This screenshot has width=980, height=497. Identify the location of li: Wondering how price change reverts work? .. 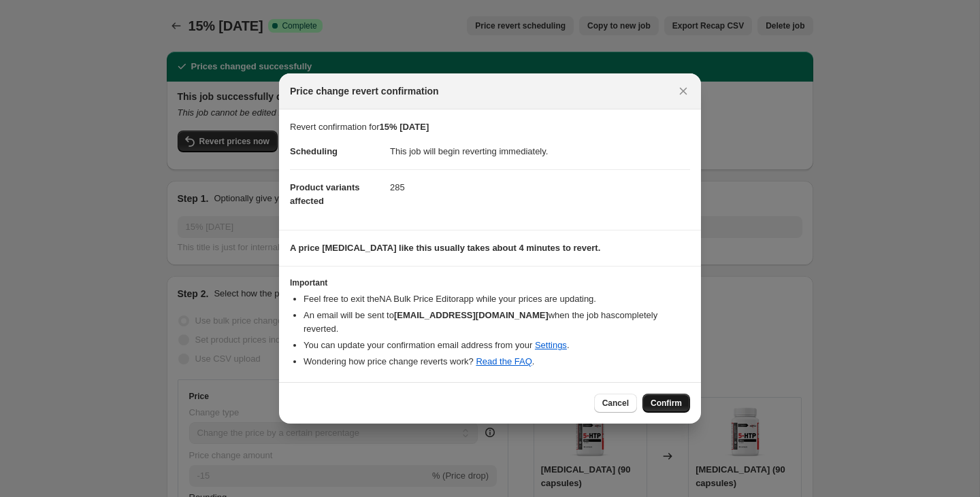
(497, 362).